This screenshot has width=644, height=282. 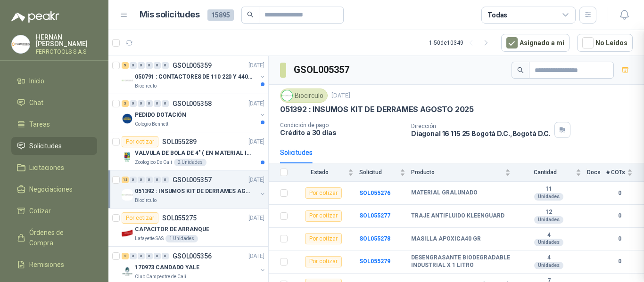 What do you see at coordinates (54, 146) in the screenshot?
I see `a: Solicitudes` at bounding box center [54, 146].